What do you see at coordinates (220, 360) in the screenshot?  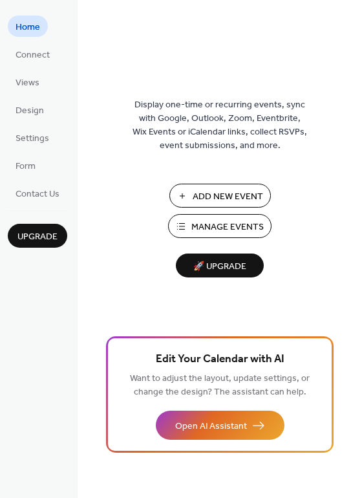 I see `span: Edit Your Calendar with AI` at bounding box center [220, 360].